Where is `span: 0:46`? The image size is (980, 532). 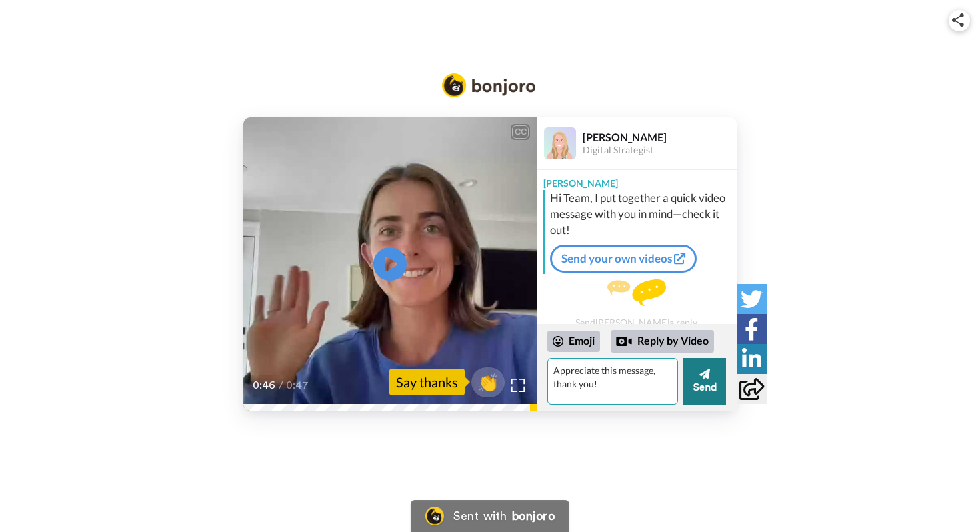
span: 0:46 is located at coordinates (264, 386).